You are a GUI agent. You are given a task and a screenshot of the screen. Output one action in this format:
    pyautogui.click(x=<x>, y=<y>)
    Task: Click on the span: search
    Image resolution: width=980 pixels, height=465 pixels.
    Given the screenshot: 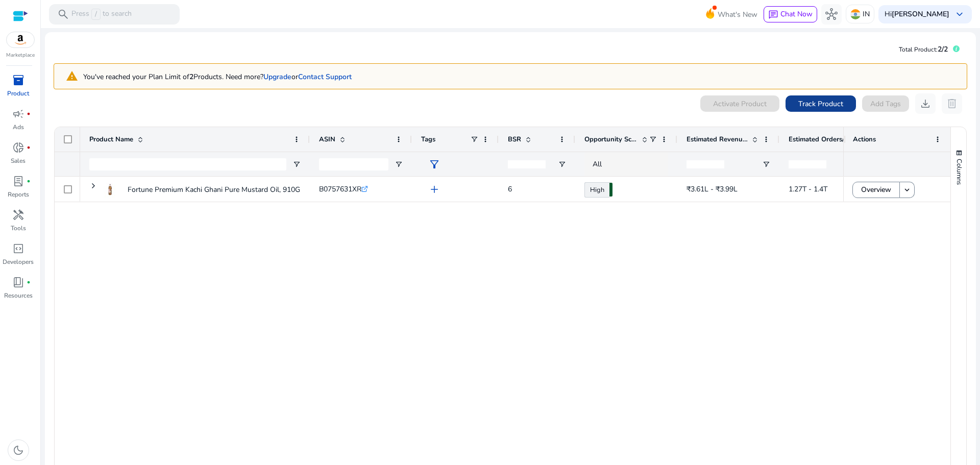 What is the action you would take?
    pyautogui.click(x=63, y=14)
    